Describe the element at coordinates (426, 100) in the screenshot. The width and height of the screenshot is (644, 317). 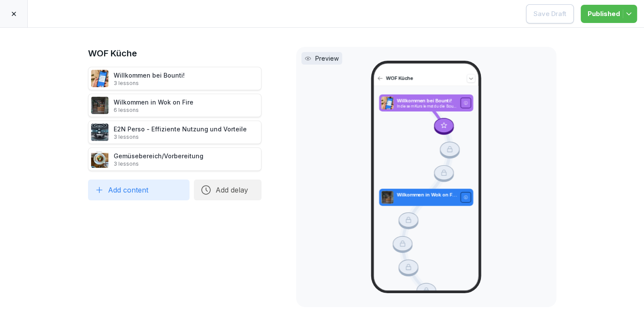
I see `p: Willkommen bei Bounti!` at that location.